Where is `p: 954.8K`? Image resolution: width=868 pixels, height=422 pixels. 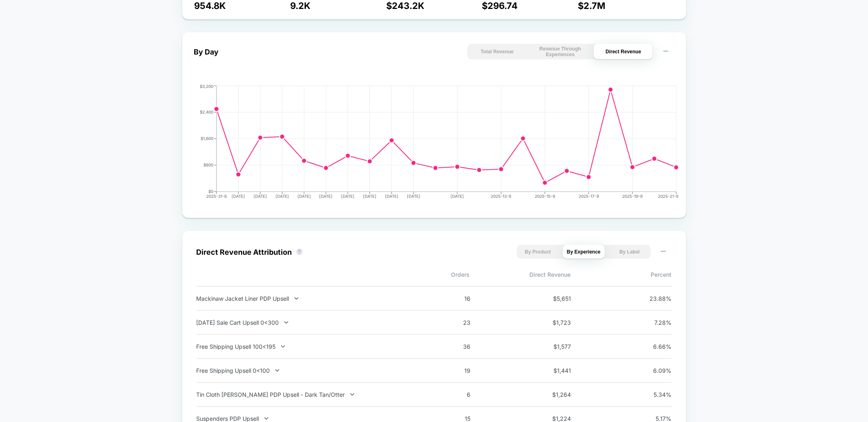 p: 954.8K is located at coordinates (243, 5).